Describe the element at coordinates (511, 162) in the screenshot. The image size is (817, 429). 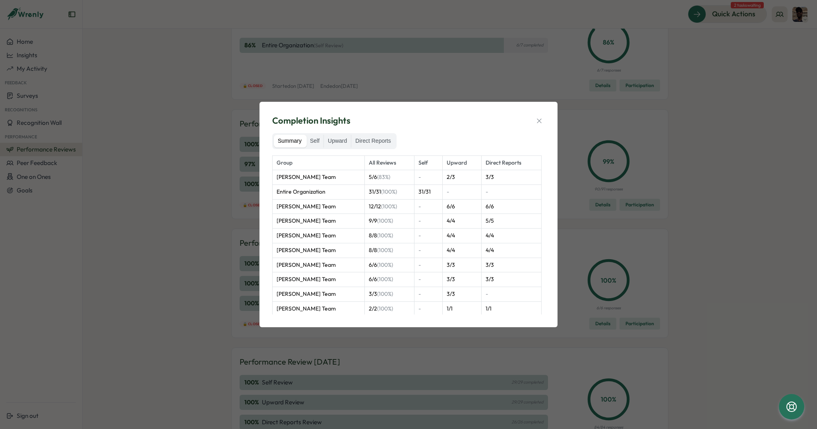
I see `th: Direct Reports` at that location.